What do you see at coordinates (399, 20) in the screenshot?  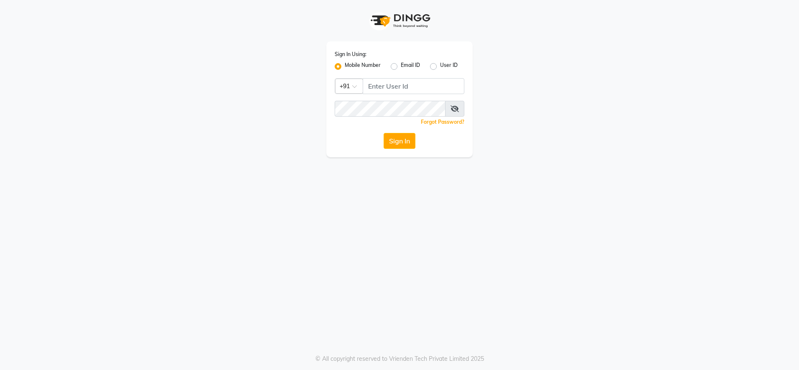 I see `img: logo1.svg` at bounding box center [399, 20].